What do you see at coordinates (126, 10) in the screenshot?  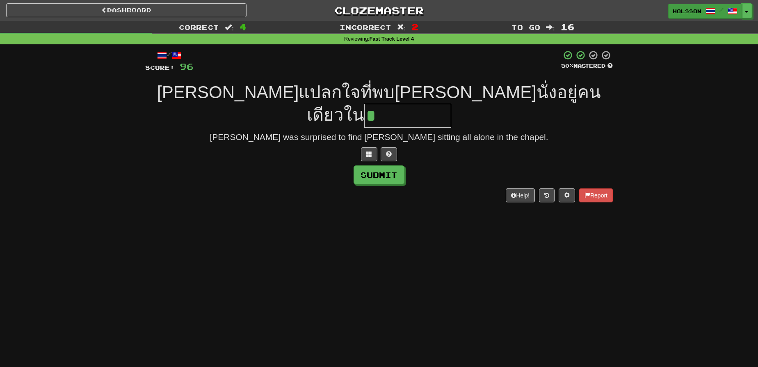 I see `a: Dashboard` at bounding box center [126, 10].